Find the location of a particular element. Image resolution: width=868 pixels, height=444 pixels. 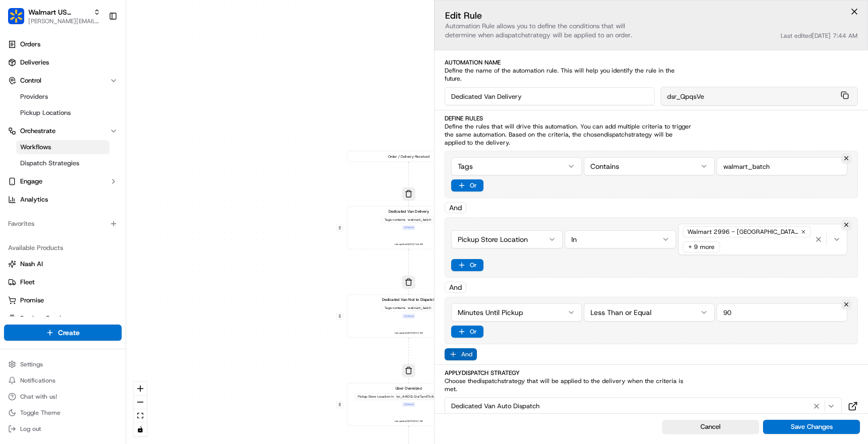

h2: Edit Rule is located at coordinates (574, 16).